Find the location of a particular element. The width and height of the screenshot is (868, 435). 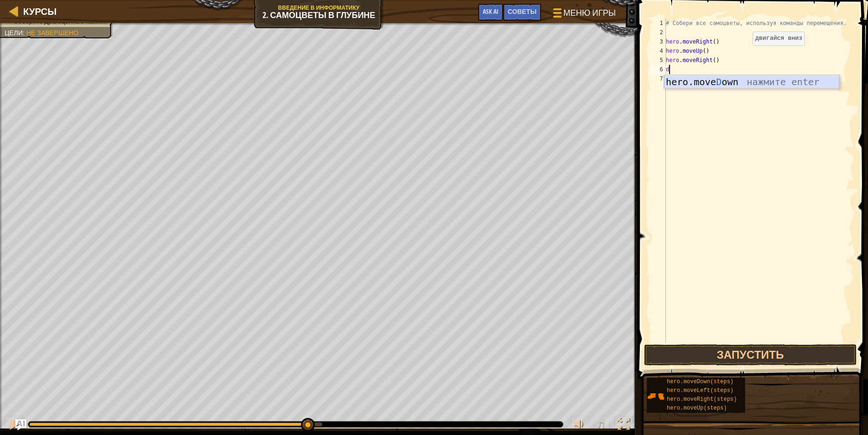

button: Ctrl + P: Pause is located at coordinates (14, 426).